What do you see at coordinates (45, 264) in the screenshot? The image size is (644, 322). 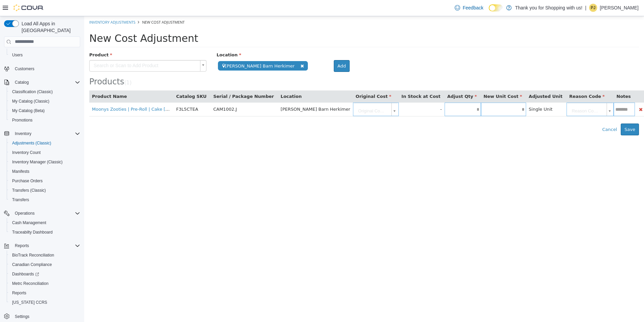 I see `button: Canadian Compliance` at bounding box center [45, 264].